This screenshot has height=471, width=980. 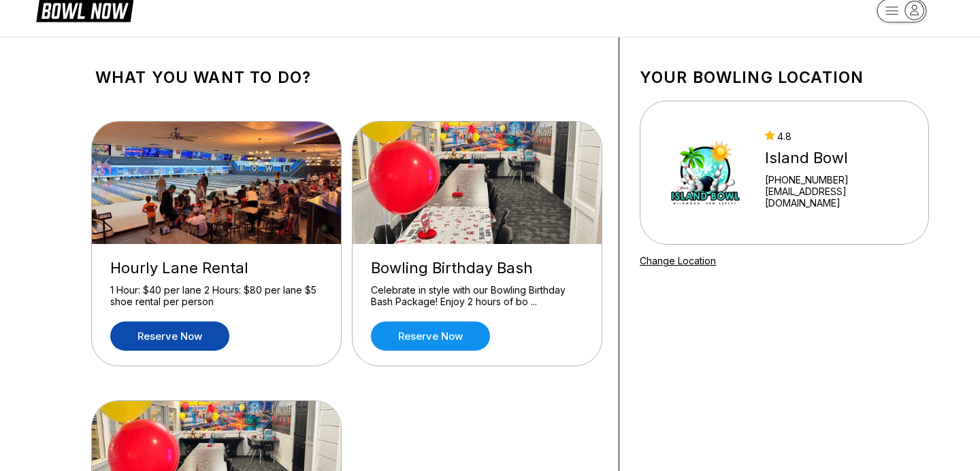 What do you see at coordinates (678, 261) in the screenshot?
I see `a: Change Location` at bounding box center [678, 261].